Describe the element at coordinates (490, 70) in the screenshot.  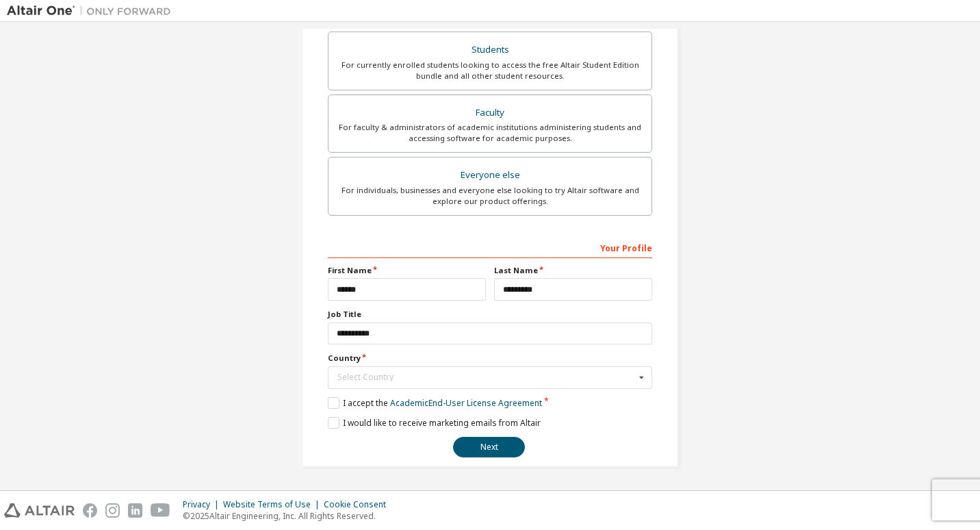
I see `div: For currently enrolled students looking to access the free Altair Student Edition bundle and all ...` at that location.